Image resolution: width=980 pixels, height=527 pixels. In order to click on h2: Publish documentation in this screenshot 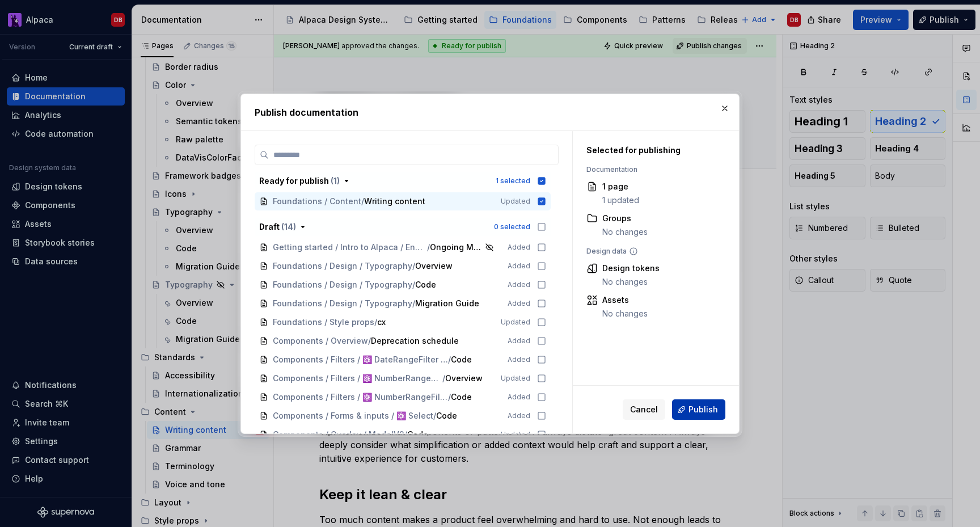, I will do `click(490, 112)`.